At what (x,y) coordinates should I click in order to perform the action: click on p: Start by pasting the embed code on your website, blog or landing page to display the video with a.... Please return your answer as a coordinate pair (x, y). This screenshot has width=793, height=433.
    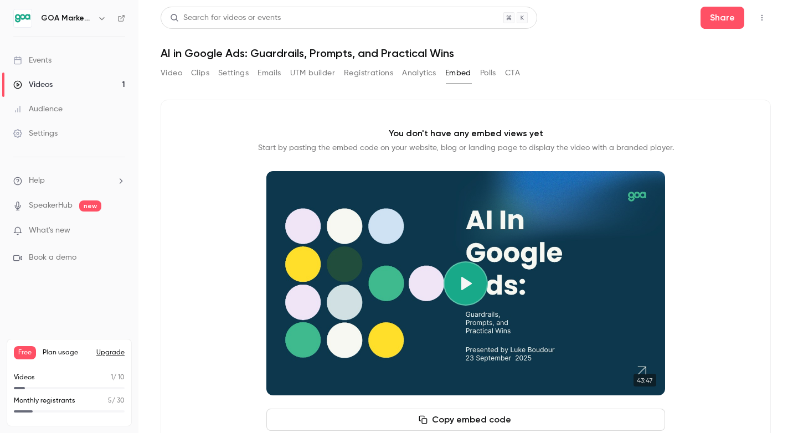
    Looking at the image, I should click on (466, 148).